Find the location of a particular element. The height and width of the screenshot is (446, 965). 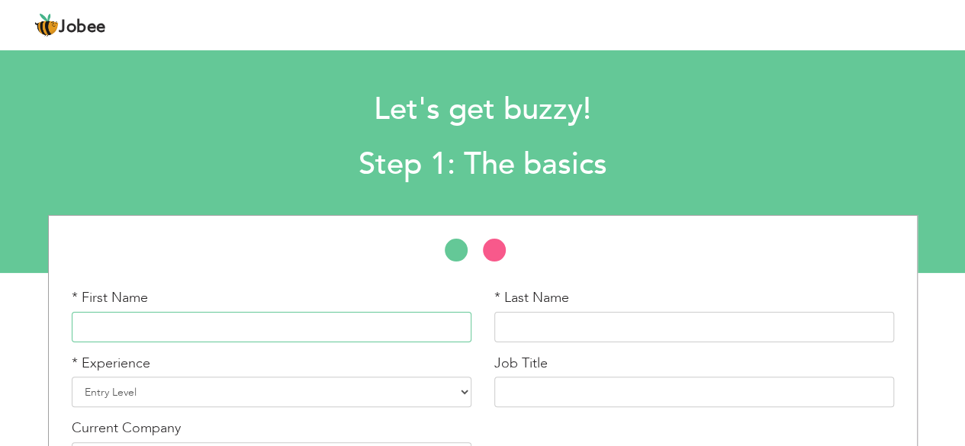

h2: Step 1: The basics is located at coordinates (482, 165).